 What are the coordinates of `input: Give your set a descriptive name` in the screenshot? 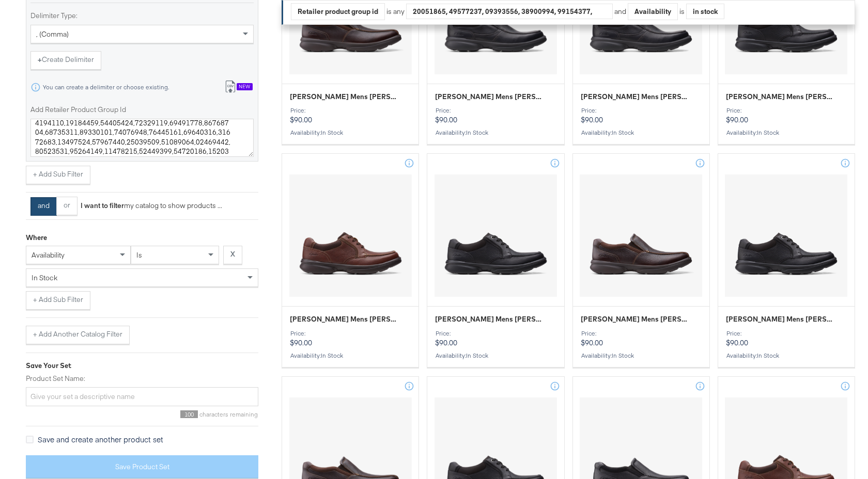 It's located at (142, 397).